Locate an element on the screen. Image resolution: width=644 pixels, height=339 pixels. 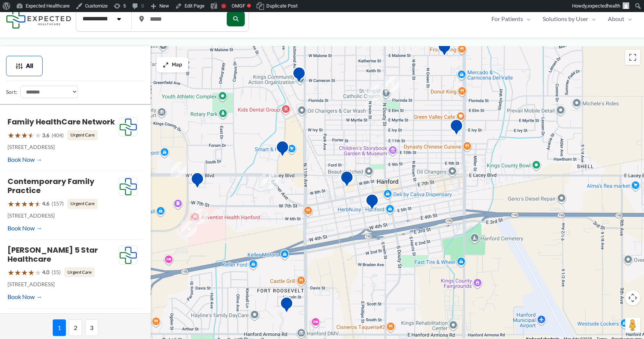
a: Family HealthCare Network is located at coordinates (61, 122).